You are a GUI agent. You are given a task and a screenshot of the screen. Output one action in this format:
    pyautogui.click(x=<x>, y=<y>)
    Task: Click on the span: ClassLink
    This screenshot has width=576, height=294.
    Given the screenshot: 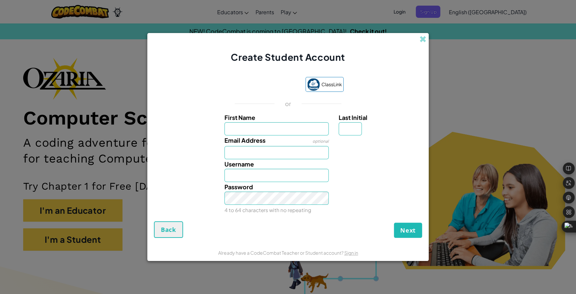 What is the action you would take?
    pyautogui.click(x=331, y=84)
    